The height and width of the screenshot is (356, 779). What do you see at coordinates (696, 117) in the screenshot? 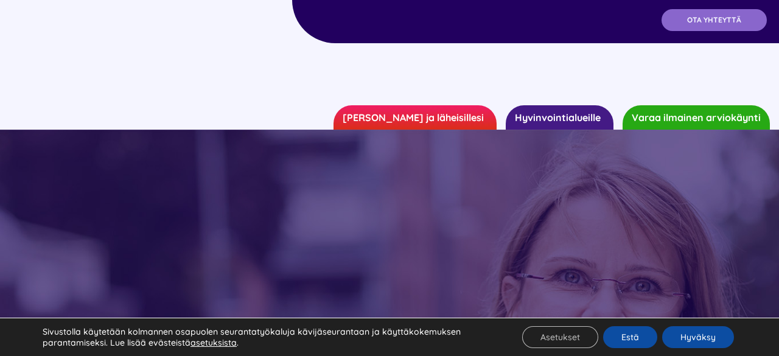
I see `a: Varaa ilmainen arviokäynti` at bounding box center [696, 117].